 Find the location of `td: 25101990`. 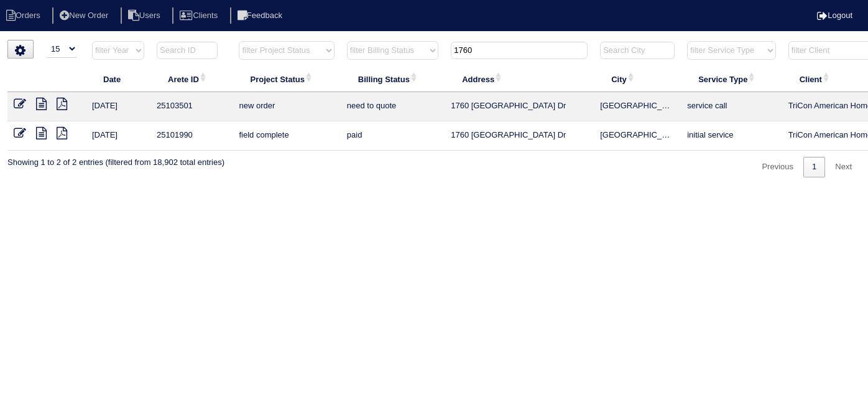

td: 25101990 is located at coordinates (191, 136).